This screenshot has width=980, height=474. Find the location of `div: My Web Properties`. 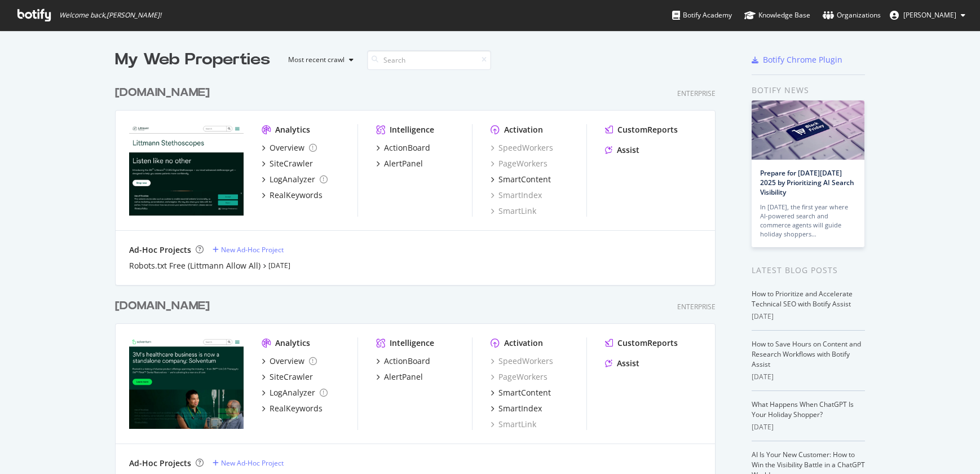

div: My Web Properties is located at coordinates (193, 60).